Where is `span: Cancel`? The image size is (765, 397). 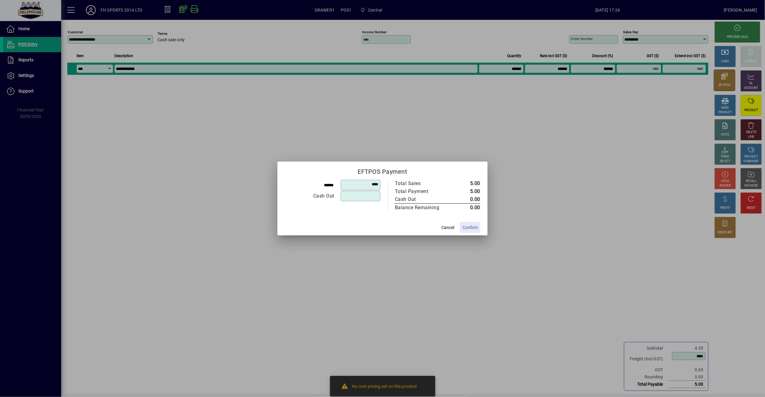 span: Cancel is located at coordinates (448, 228).